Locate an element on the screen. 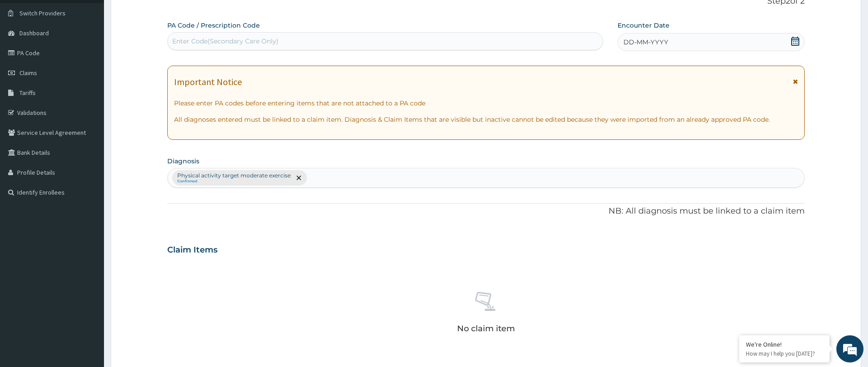 The image size is (868, 367). img: d_794563401_company_1708531726252_794563401 is located at coordinates (26, 56).